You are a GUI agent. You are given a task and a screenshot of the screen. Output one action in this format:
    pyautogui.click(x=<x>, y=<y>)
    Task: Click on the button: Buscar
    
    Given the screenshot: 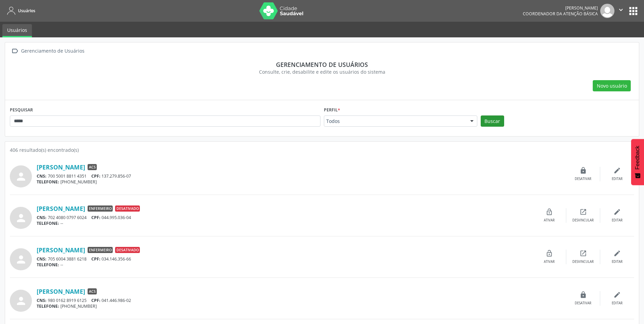 What is the action you would take?
    pyautogui.click(x=493, y=122)
    